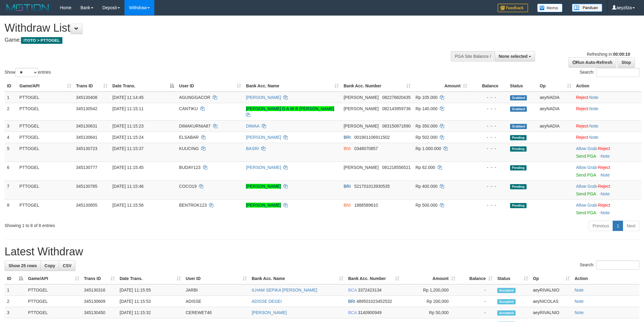  I want to click on span: 345130785, so click(87, 186).